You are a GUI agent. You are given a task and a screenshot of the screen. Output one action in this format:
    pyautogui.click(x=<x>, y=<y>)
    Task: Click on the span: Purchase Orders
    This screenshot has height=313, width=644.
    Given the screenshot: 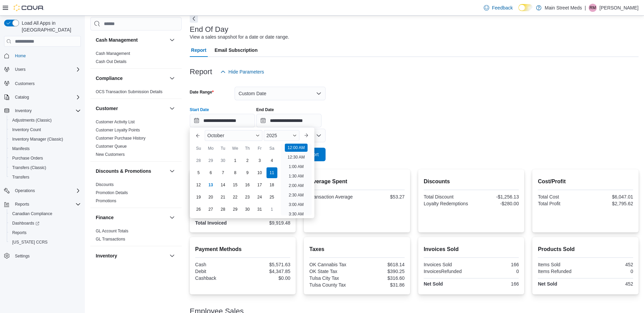 What is the action you would take?
    pyautogui.click(x=45, y=158)
    